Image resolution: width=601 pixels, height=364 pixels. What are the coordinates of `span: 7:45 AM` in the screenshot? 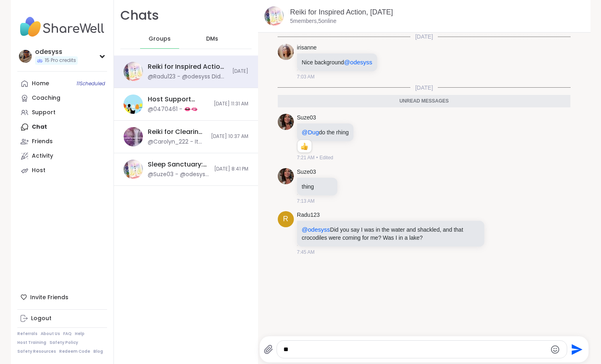 It's located at (306, 252).